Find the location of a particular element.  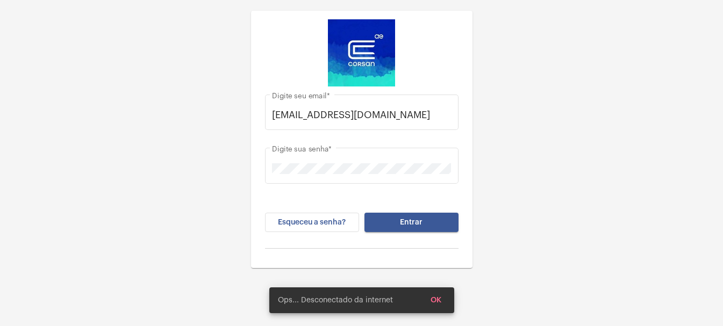

button: OK is located at coordinates (436, 301).